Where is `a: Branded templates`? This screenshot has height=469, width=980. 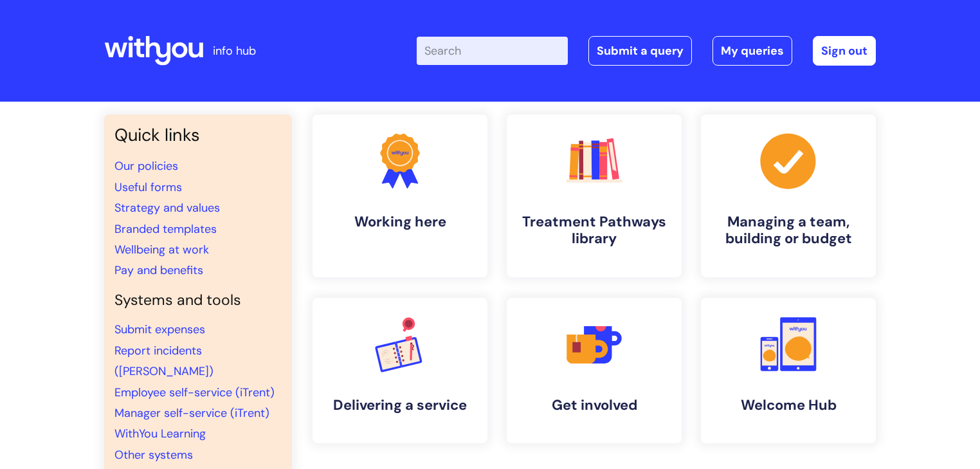
a: Branded templates is located at coordinates (166, 229).